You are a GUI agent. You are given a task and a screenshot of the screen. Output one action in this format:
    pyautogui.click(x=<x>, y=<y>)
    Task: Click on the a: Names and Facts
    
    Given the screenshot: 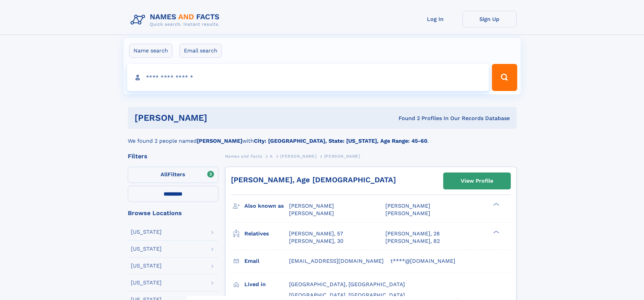 What is the action you would take?
    pyautogui.click(x=244, y=156)
    